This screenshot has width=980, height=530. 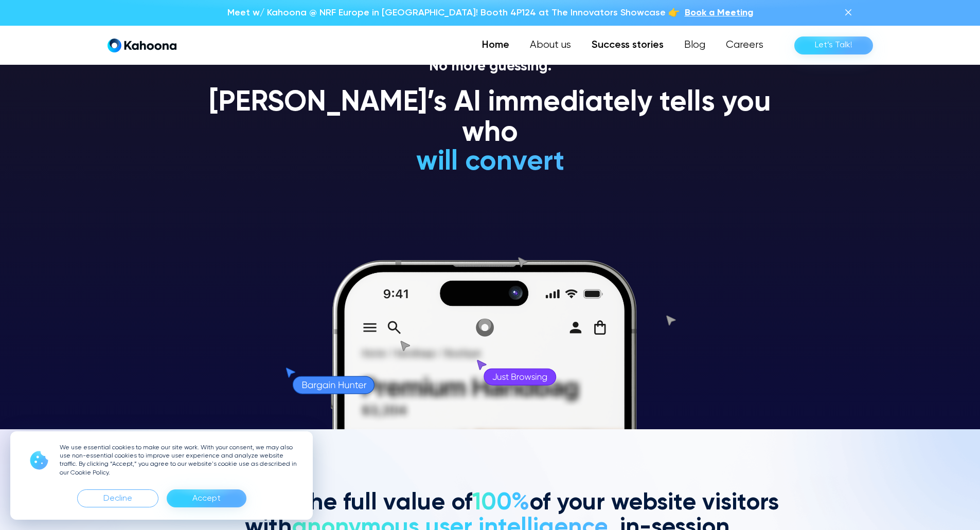 What do you see at coordinates (117, 499) in the screenshot?
I see `div: Decline` at bounding box center [117, 499].